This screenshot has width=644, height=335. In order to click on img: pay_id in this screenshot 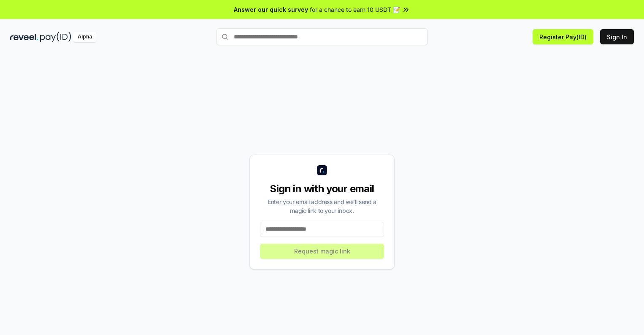, I will do `click(56, 37)`.